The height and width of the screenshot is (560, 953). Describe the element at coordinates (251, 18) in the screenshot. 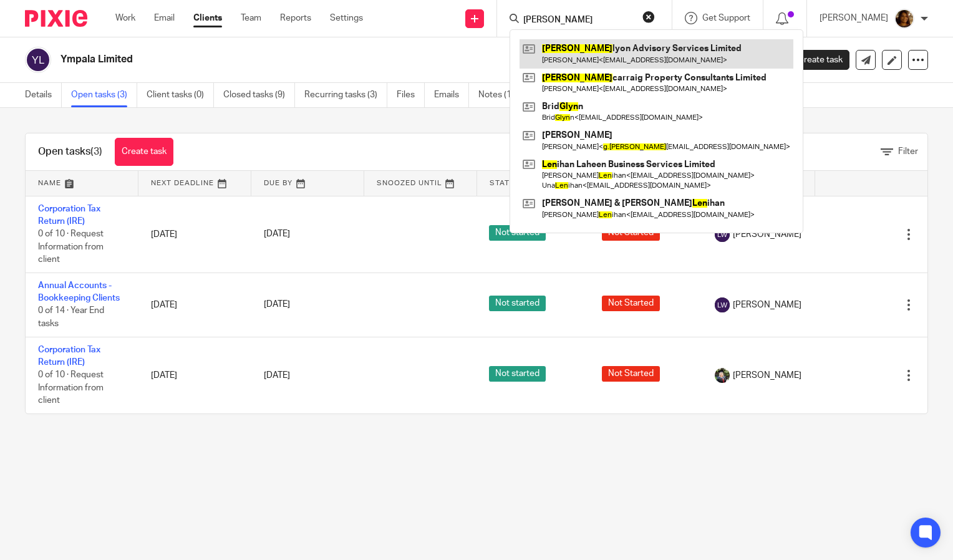

I see `a: Team` at that location.